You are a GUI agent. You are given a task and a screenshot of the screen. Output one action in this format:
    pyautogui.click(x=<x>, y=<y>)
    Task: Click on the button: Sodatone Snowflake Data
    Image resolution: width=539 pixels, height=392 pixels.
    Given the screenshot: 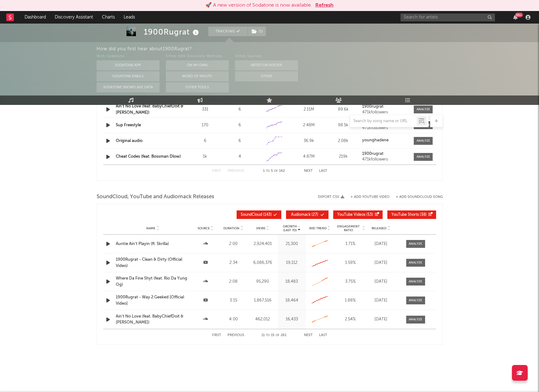 What is the action you would take?
    pyautogui.click(x=128, y=88)
    